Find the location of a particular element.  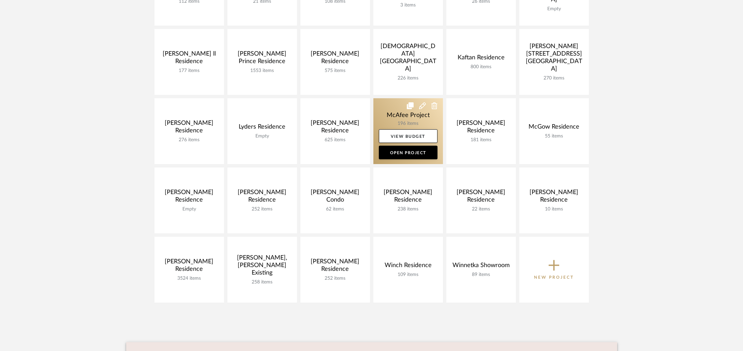

a: View Budget is located at coordinates (408, 136).